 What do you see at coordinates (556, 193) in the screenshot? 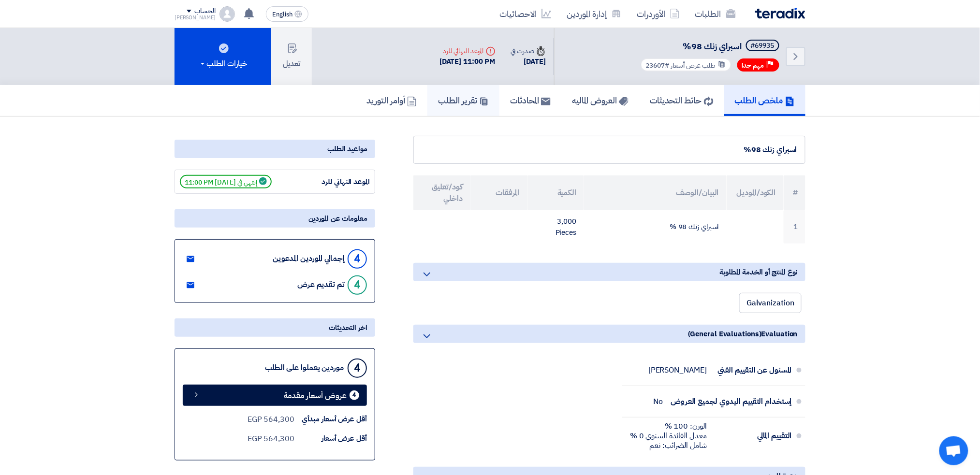
I see `th: الكمية` at bounding box center [556, 193].